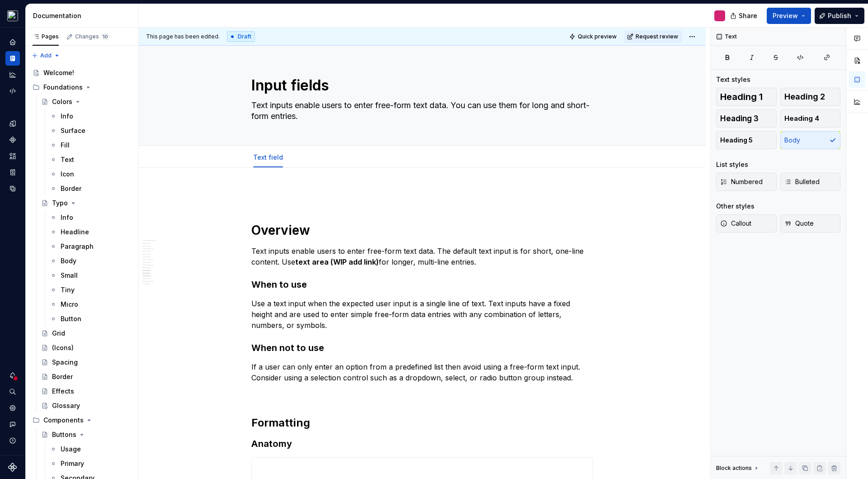  What do you see at coordinates (423, 348) in the screenshot?
I see `h3: When not to use` at bounding box center [423, 348].